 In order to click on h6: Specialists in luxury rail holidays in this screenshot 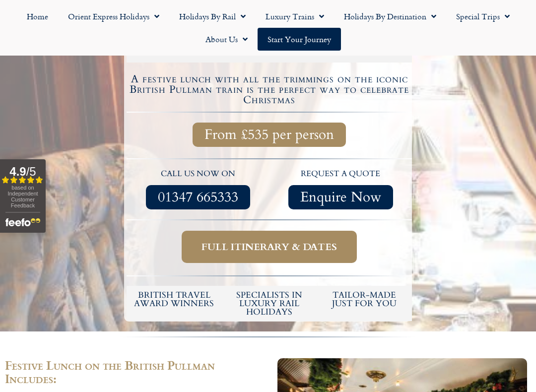, I will do `click(269, 303)`.